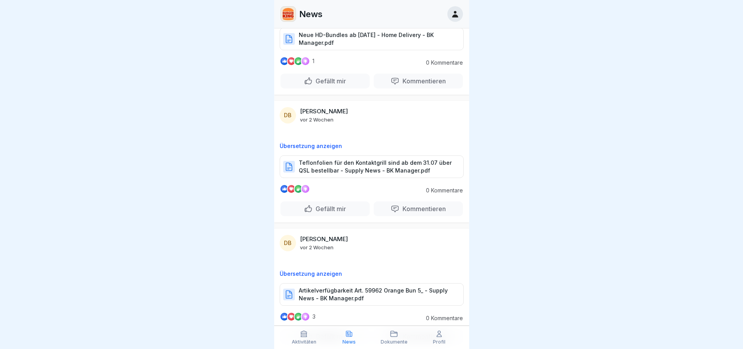  I want to click on p: 1, so click(313, 61).